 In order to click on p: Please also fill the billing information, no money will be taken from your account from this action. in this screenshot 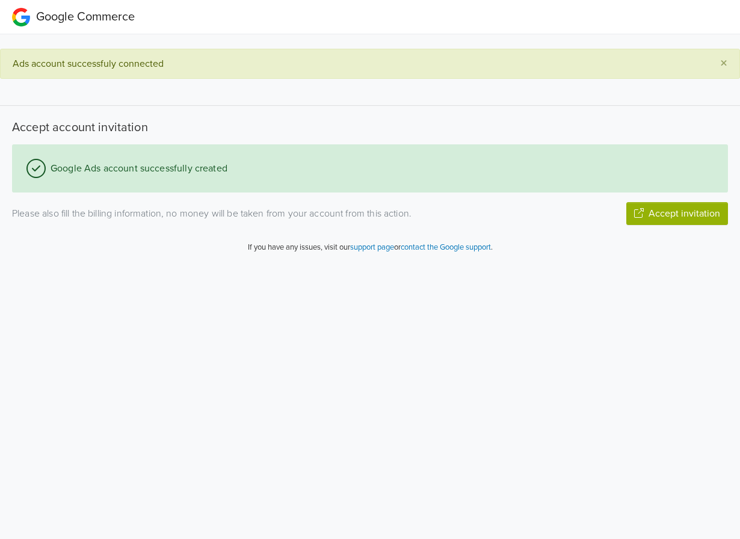, I will do `click(278, 214)`.